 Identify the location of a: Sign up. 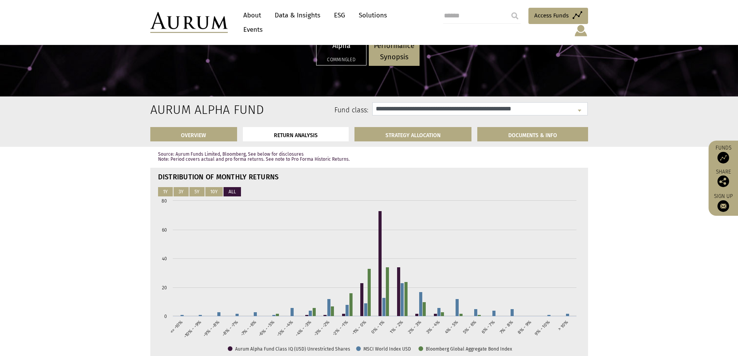
(723, 202).